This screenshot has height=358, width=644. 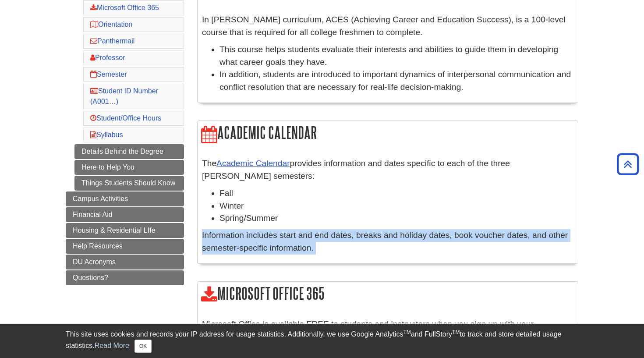 I want to click on p: Information includes start and end dates, breaks and holiday dates, book voucher dates, and other..., so click(x=388, y=242).